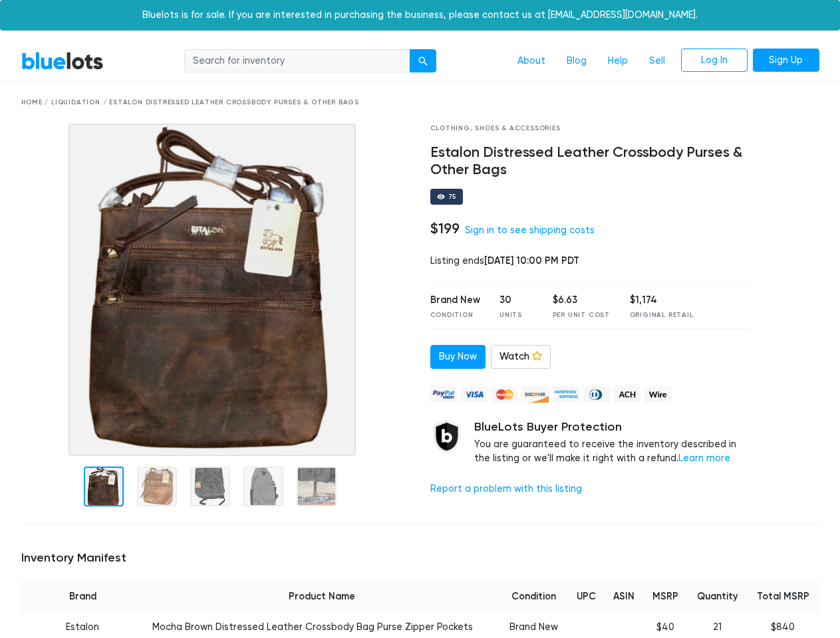  What do you see at coordinates (516, 300) in the screenshot?
I see `div: 30` at bounding box center [516, 300].